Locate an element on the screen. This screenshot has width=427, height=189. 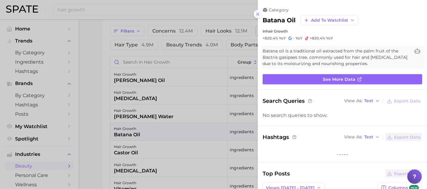
div: No search queries to show. is located at coordinates (342, 115).